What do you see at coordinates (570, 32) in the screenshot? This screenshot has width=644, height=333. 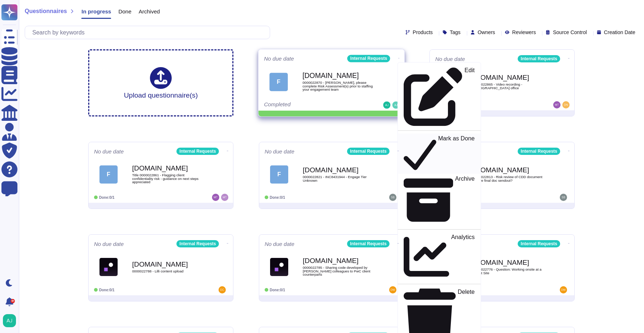 I see `span: Source Control` at bounding box center [570, 32].